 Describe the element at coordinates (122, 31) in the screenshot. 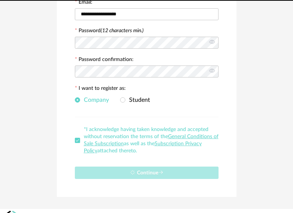

I see `i: (12 characters min.)` at that location.